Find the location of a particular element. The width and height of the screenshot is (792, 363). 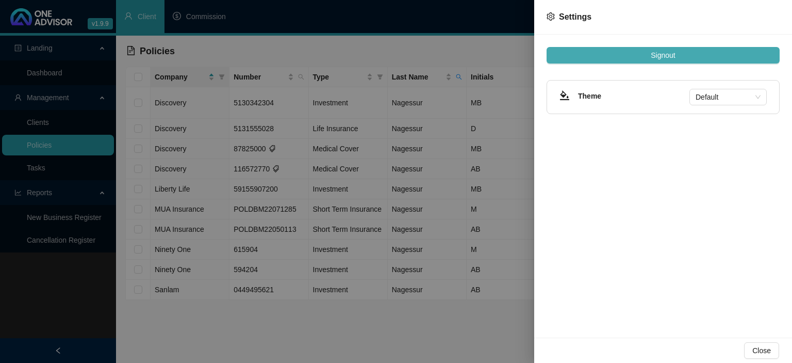

span: setting is located at coordinates (551, 17).